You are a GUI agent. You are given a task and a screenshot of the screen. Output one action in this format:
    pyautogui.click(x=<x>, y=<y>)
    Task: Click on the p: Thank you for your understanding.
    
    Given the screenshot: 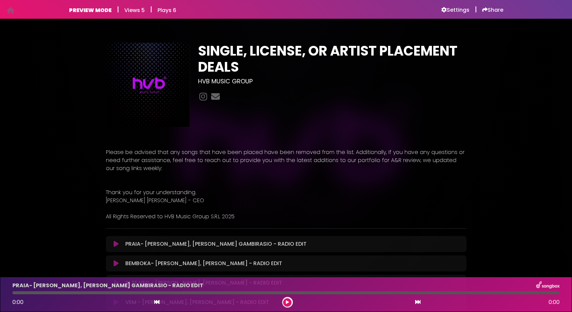 What is the action you would take?
    pyautogui.click(x=286, y=193)
    